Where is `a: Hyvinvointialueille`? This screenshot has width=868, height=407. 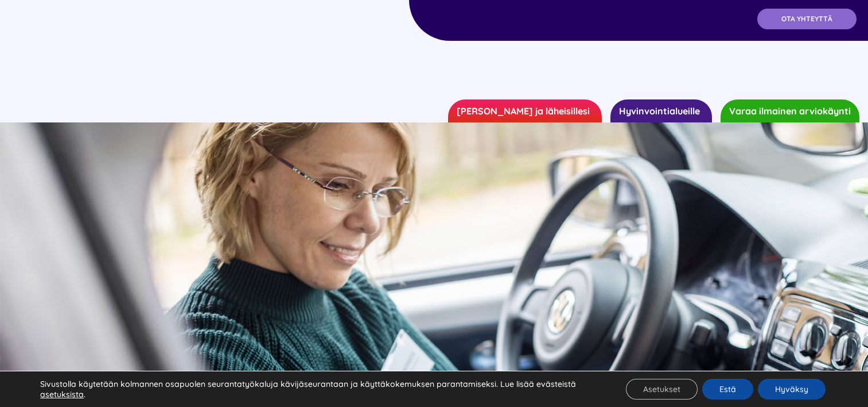 a: Hyvinvointialueille is located at coordinates (661, 111).